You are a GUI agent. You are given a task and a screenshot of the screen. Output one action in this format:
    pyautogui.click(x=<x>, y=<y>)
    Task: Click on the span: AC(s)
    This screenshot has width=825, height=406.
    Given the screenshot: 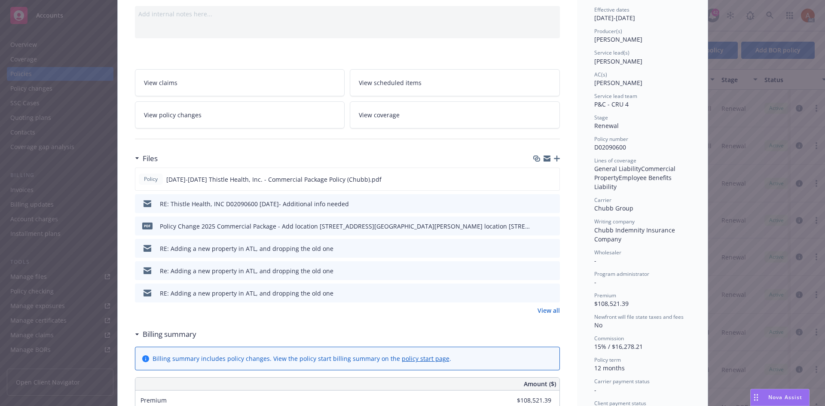 What is the action you would take?
    pyautogui.click(x=601, y=74)
    